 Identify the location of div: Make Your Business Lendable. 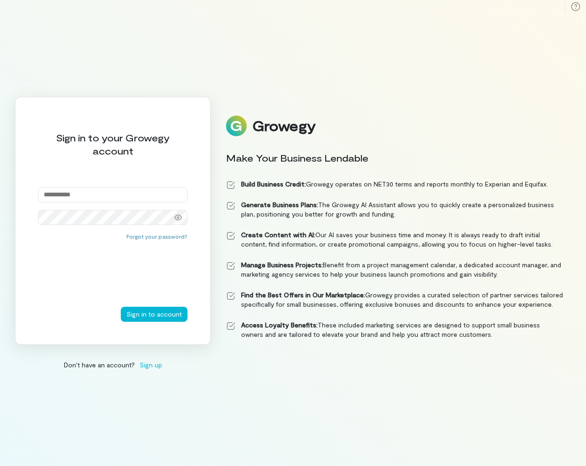
(395, 158).